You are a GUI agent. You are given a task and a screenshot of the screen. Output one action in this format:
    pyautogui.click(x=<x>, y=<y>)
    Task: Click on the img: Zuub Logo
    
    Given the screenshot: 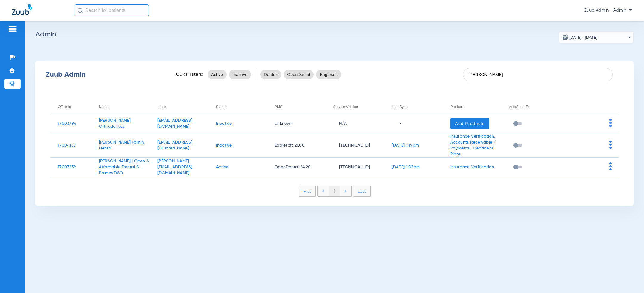 What is the action you would take?
    pyautogui.click(x=22, y=10)
    